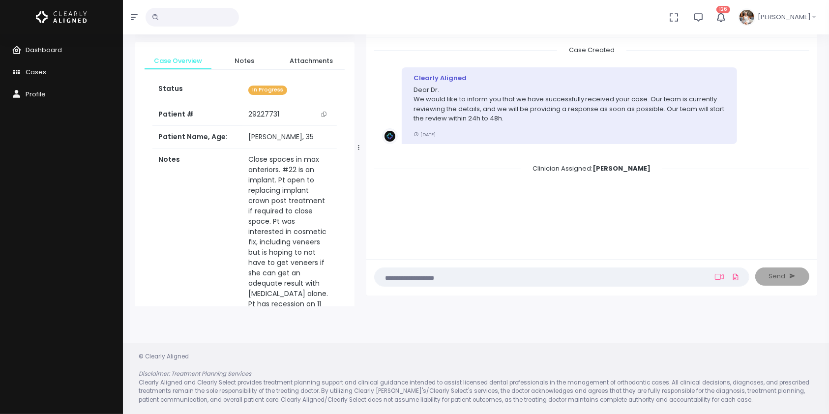 The image size is (829, 414). What do you see at coordinates (591, 147) in the screenshot?
I see `div: scrollable content` at bounding box center [591, 147].